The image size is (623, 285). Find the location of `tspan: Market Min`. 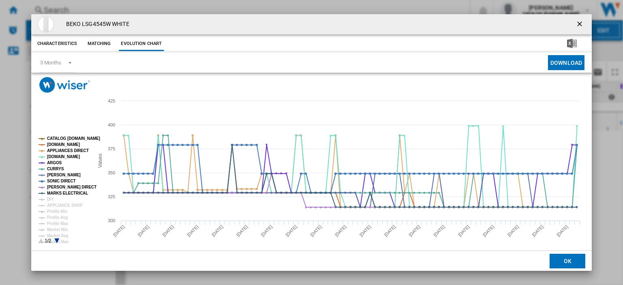

tspan: Market Min is located at coordinates (57, 229).